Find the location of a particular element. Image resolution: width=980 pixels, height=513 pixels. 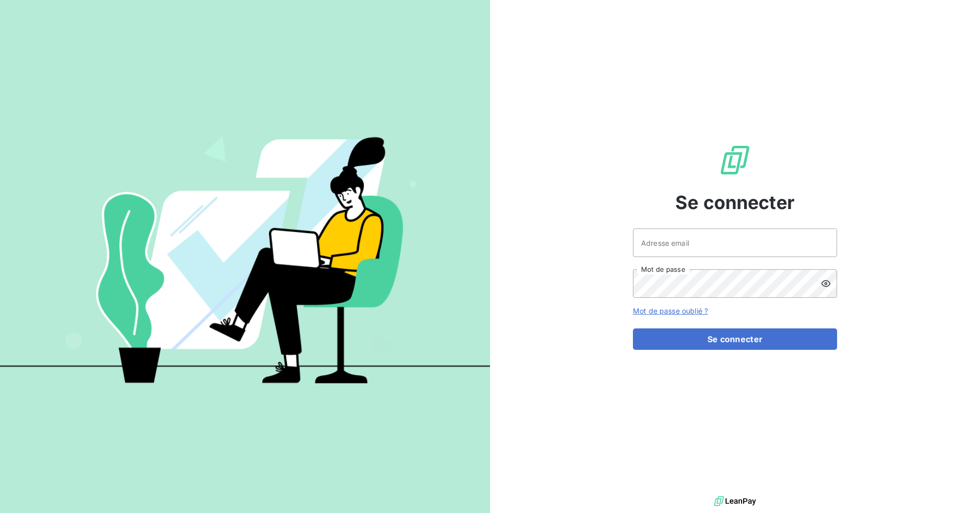

input: placeholder is located at coordinates (735, 243).